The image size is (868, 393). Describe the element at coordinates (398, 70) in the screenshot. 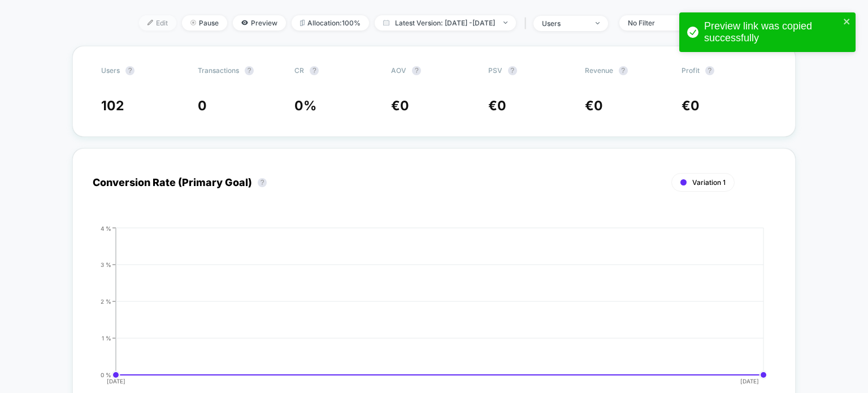

I see `span: AOV` at that location.